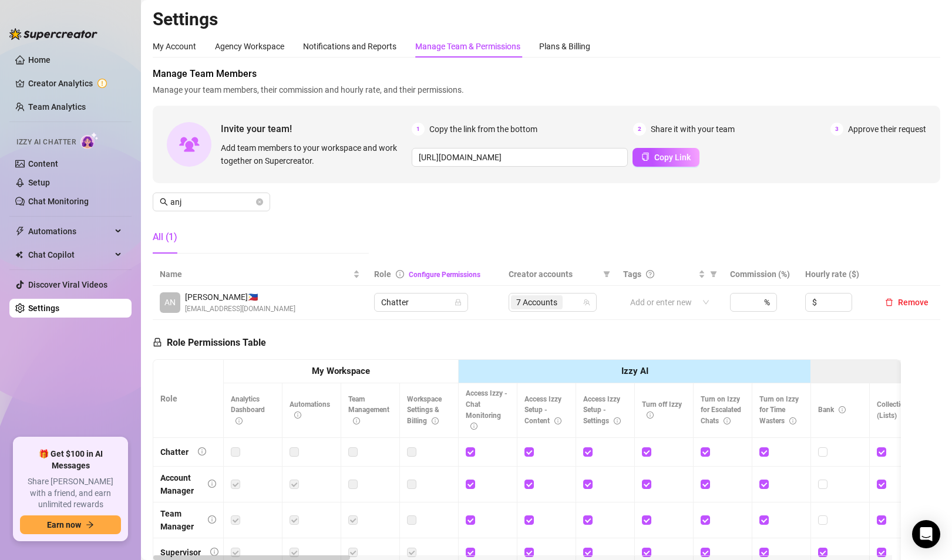 Image resolution: width=952 pixels, height=560 pixels. What do you see at coordinates (832, 410) in the screenshot?
I see `span: Bank` at bounding box center [832, 410].